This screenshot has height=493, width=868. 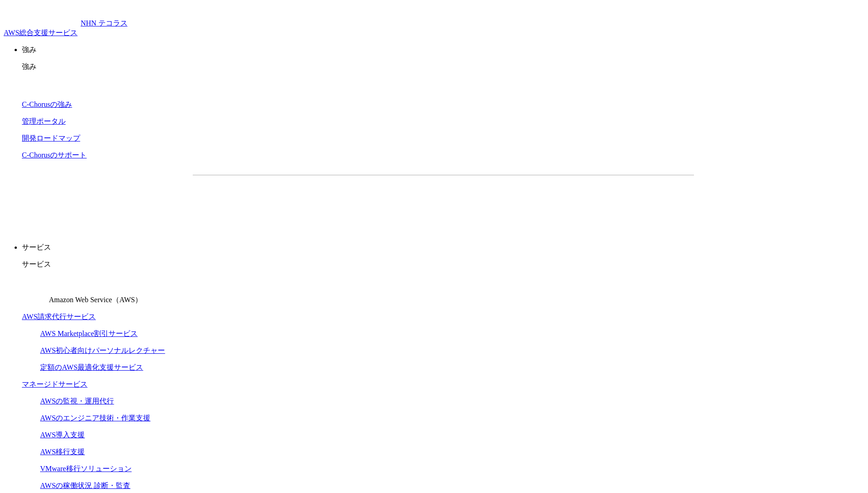 What do you see at coordinates (103, 350) in the screenshot?
I see `a: AWS初心者向けパーソナルレクチャー` at bounding box center [103, 350].